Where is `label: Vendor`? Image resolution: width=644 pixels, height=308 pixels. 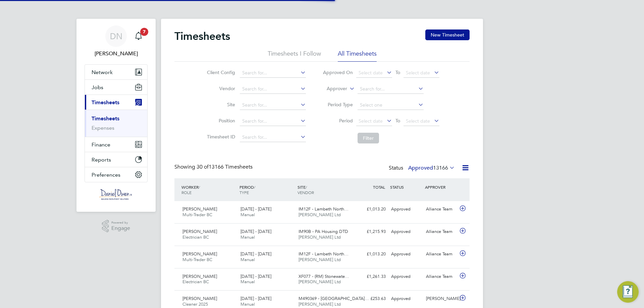
label: Vendor is located at coordinates (220, 89).